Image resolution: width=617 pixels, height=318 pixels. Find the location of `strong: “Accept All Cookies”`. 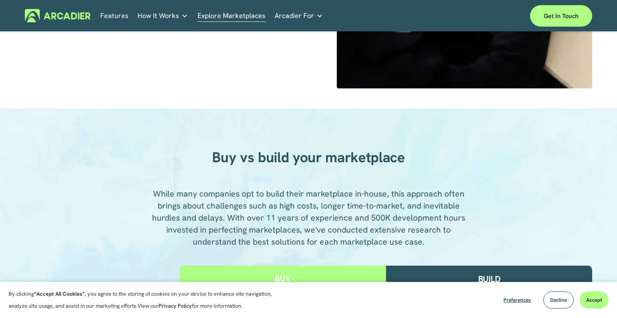

strong: “Accept All Cookies” is located at coordinates (59, 293).